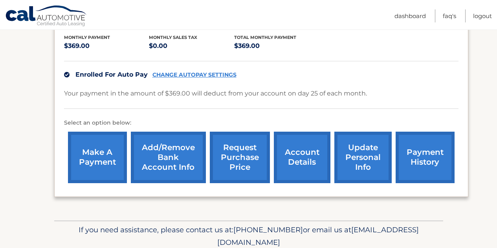  Describe the element at coordinates (265, 37) in the screenshot. I see `span: Total Monthly Payment` at that location.